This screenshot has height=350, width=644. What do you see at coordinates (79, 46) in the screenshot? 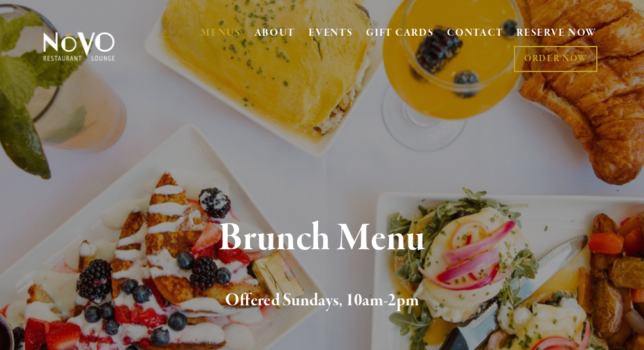
I see `img: Novo Restaurant &amp; Lounge` at bounding box center [79, 46].